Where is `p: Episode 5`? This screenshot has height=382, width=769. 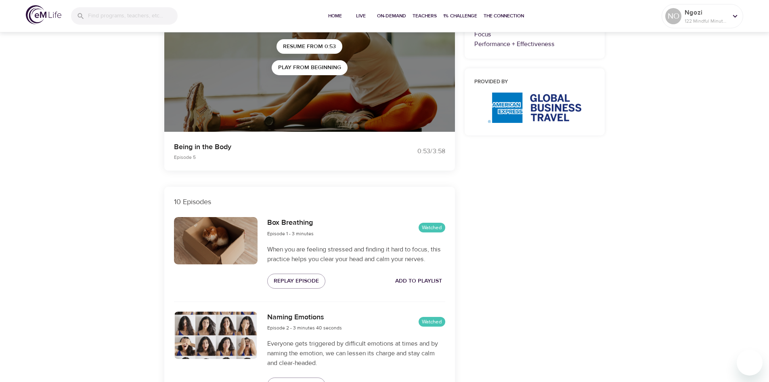 p: Episode 5 is located at coordinates (275, 157).